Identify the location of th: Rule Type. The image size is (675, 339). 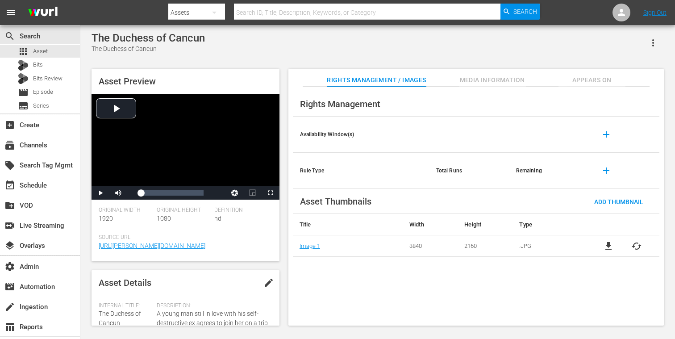
(361, 170).